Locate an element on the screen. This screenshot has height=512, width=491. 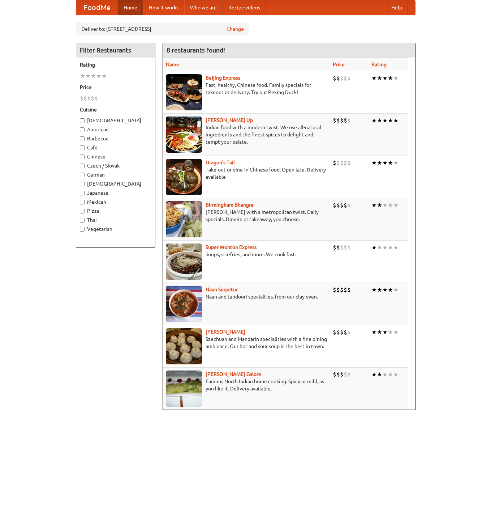
a: Who we are is located at coordinates (204, 8).